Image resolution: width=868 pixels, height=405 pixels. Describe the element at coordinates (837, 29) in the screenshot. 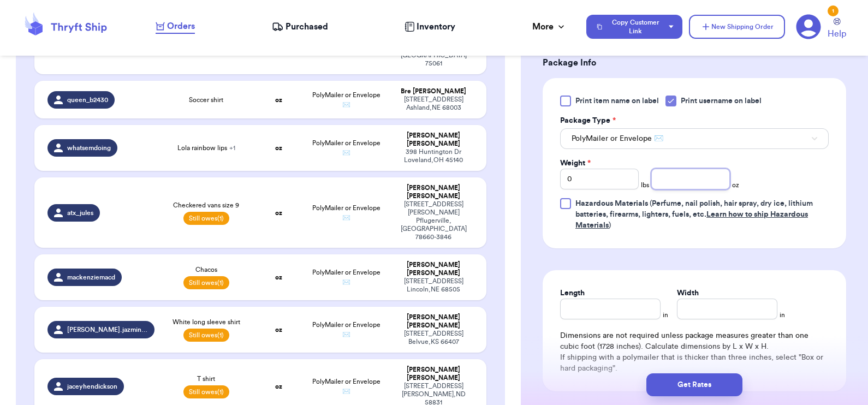

I see `a: Help` at that location.